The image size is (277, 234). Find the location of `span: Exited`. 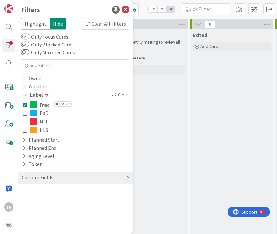

span: Exited is located at coordinates (200, 35).